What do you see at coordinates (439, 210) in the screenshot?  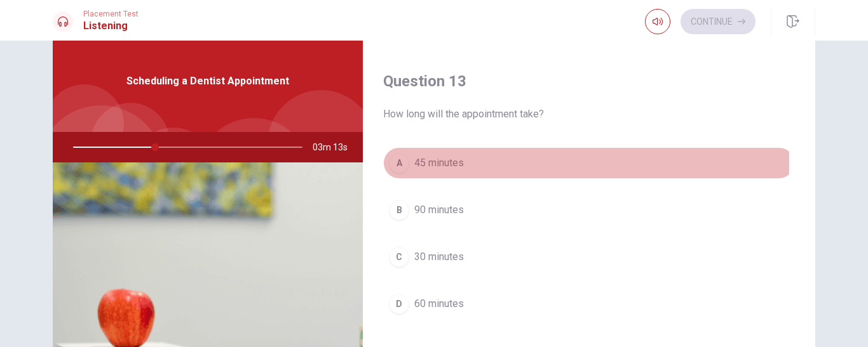 I see `span: 90 minutes` at bounding box center [439, 210].